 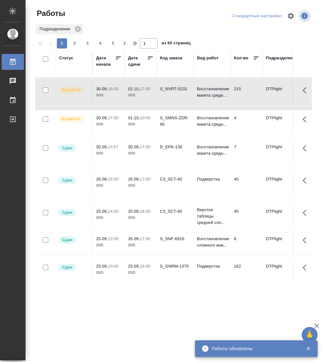 What do you see at coordinates (175, 121) in the screenshot?
I see `div: S_SMNS-ZDR-85` at bounding box center [175, 121].